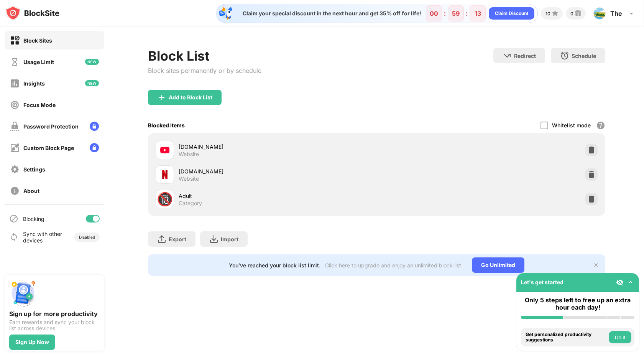  I want to click on div: Whitelist mode, so click(571, 125).